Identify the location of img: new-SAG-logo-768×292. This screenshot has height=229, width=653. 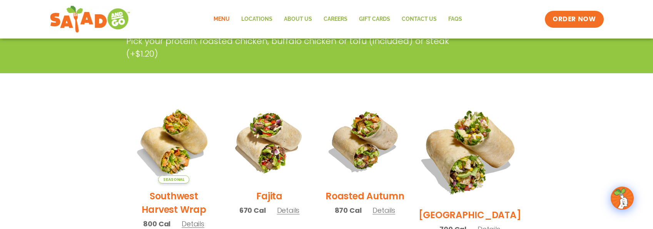
(90, 19).